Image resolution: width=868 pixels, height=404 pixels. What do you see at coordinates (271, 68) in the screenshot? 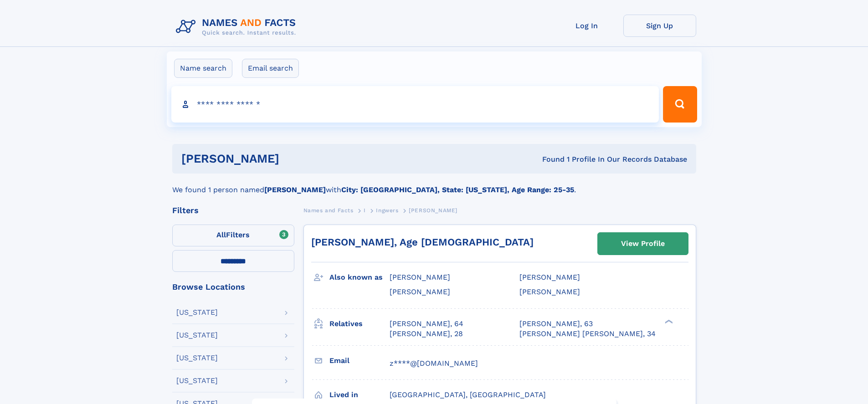
I see `label: Email search` at bounding box center [271, 68].